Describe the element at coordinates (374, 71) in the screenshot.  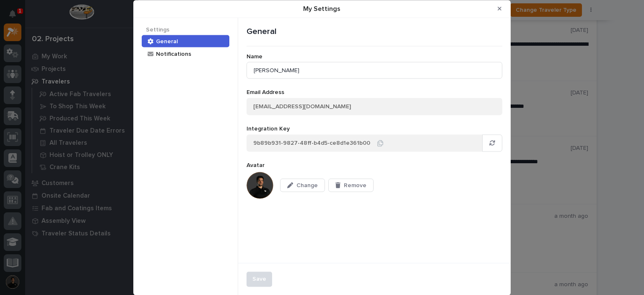
I see `input: Your Name` at that location.